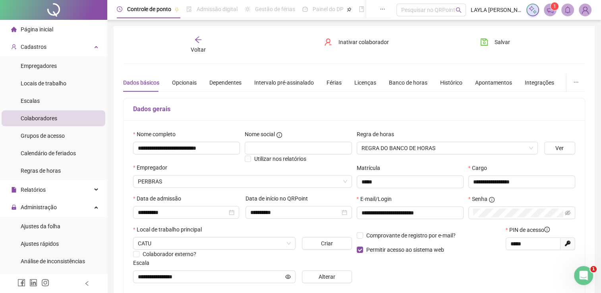  Describe the element at coordinates (198, 40) in the screenshot. I see `span: arrow-left` at that location.